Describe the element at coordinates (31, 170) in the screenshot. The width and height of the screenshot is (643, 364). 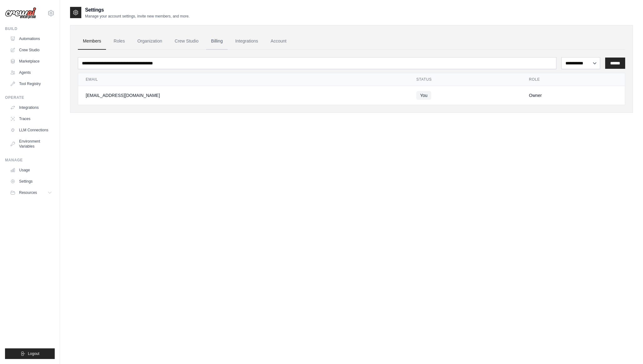
I see `a: Usage` at that location.